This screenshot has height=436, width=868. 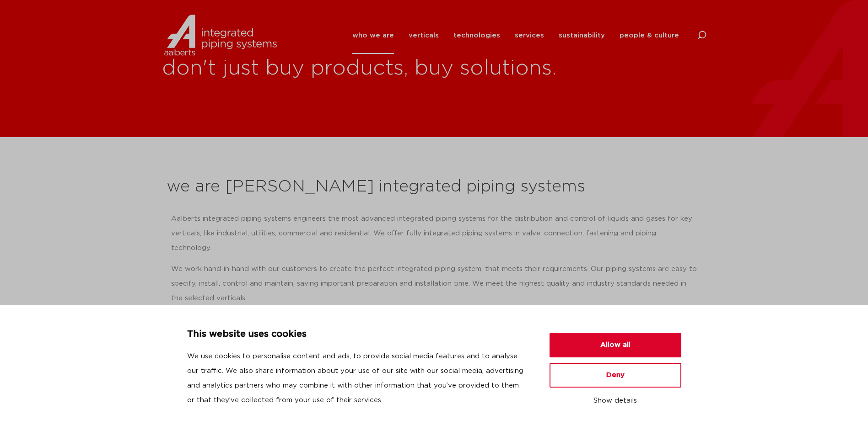 I want to click on a: sustainability, so click(x=581, y=35).